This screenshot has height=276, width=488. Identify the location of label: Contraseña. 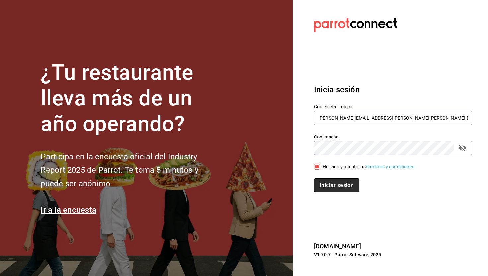
(393, 137).